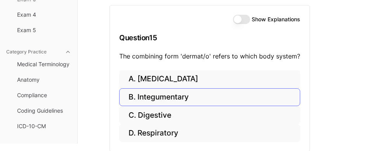  Describe the element at coordinates (44, 126) in the screenshot. I see `button: ICD-10-CM` at that location.